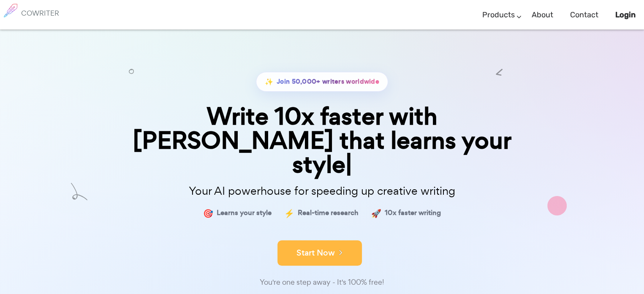  Describe the element at coordinates (413, 213) in the screenshot. I see `span: 10x faster writing` at that location.